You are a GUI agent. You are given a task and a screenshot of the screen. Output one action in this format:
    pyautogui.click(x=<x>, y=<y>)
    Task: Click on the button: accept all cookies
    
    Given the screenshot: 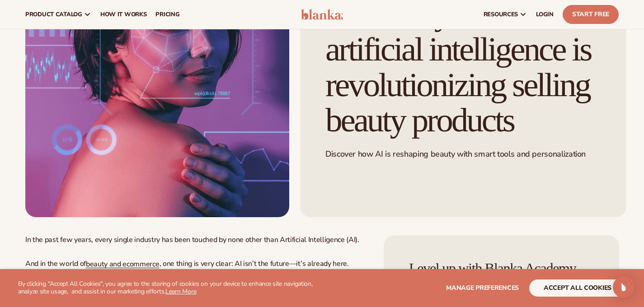 What is the action you would take?
    pyautogui.click(x=578, y=289)
    